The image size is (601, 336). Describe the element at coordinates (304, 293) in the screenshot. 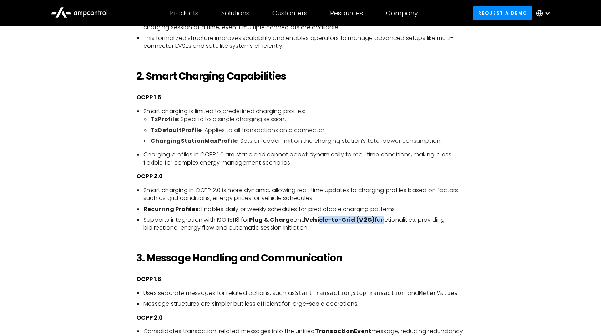

I see `li: Uses separate messages for related actions, such as , , and .` at that location.